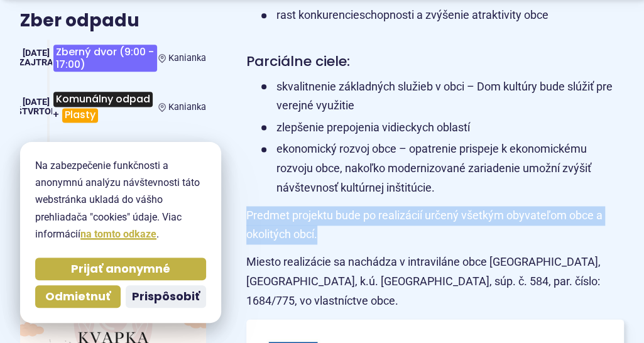 Image resolution: width=644 pixels, height=343 pixels. I want to click on span: Zajtra, so click(35, 62).